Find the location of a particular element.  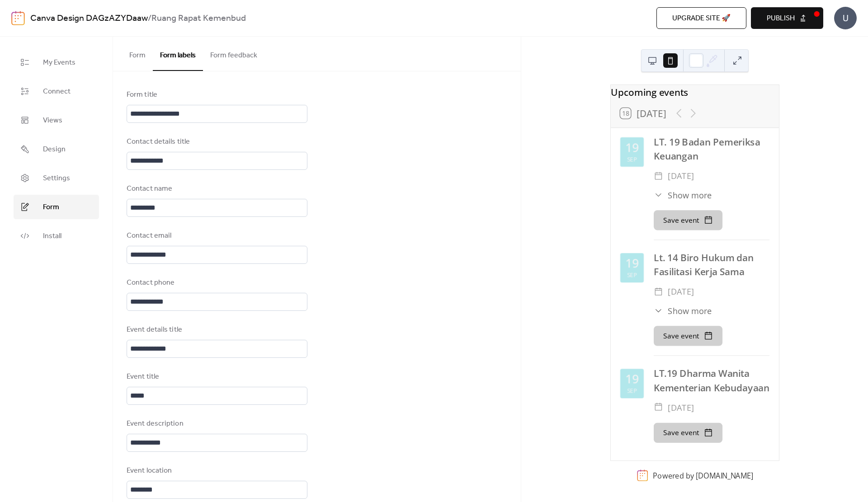

div: Contact phone is located at coordinates (216, 283).